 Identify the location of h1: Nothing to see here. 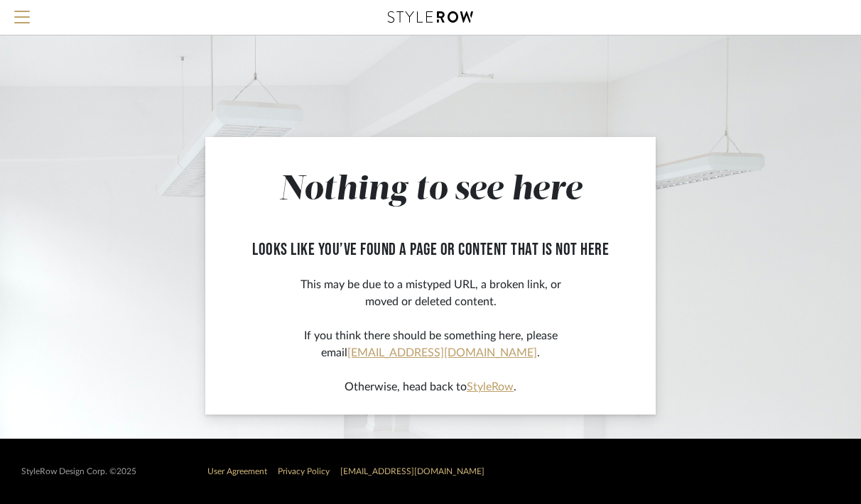
(430, 191).